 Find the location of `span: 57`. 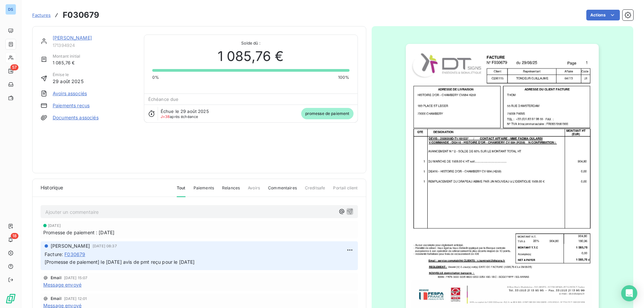

span: 57 is located at coordinates (14, 67).